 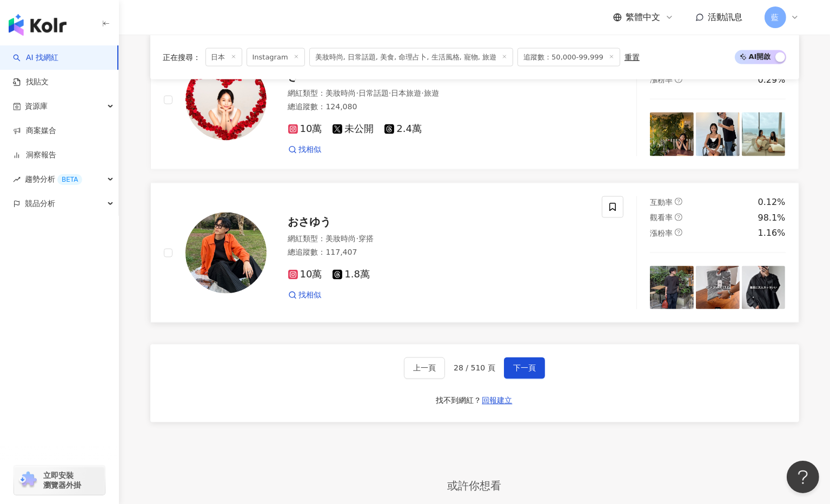 I want to click on span: 日本, so click(x=224, y=57).